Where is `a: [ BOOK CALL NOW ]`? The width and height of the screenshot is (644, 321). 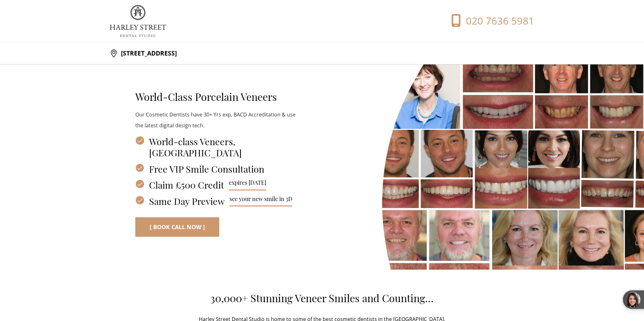 a: [ BOOK CALL NOW ] is located at coordinates (177, 227).